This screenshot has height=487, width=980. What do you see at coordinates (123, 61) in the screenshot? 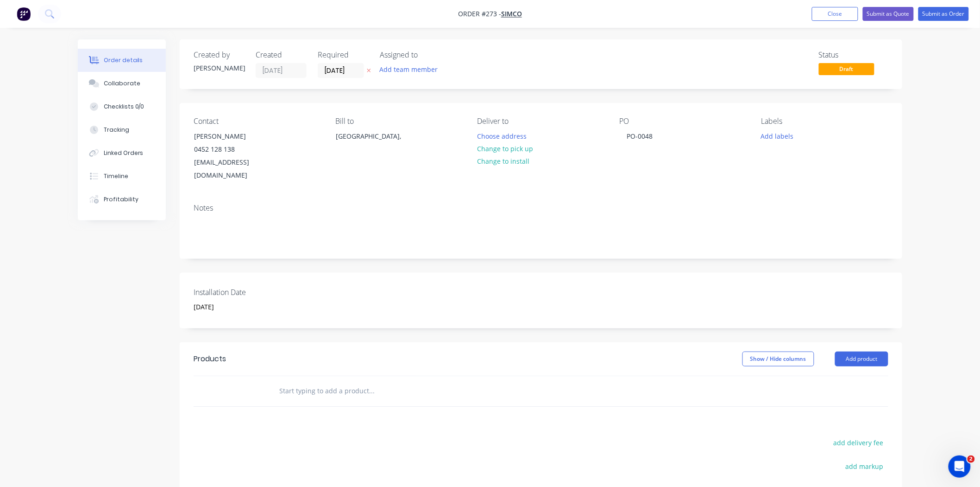
I see `div: Order details` at bounding box center [123, 61].